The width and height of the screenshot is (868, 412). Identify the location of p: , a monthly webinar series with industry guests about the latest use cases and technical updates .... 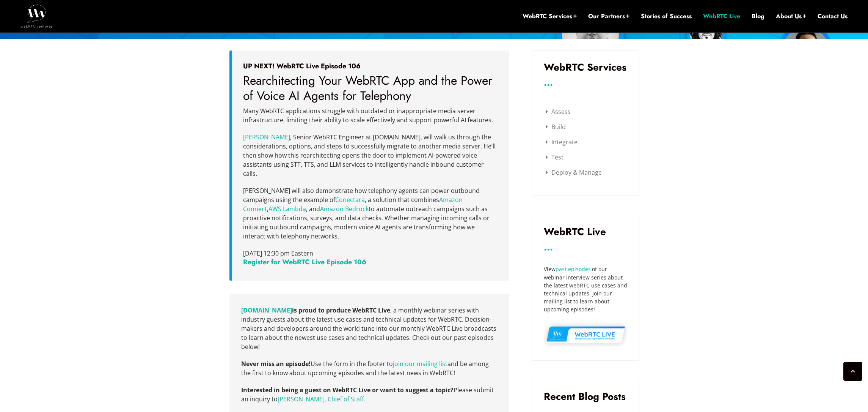
(369, 329).